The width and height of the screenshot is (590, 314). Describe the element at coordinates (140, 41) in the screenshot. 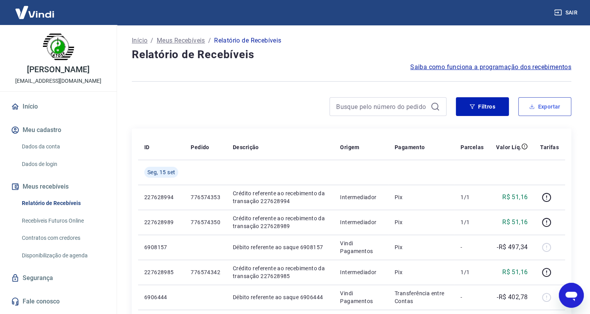

I see `p: Início` at that location.